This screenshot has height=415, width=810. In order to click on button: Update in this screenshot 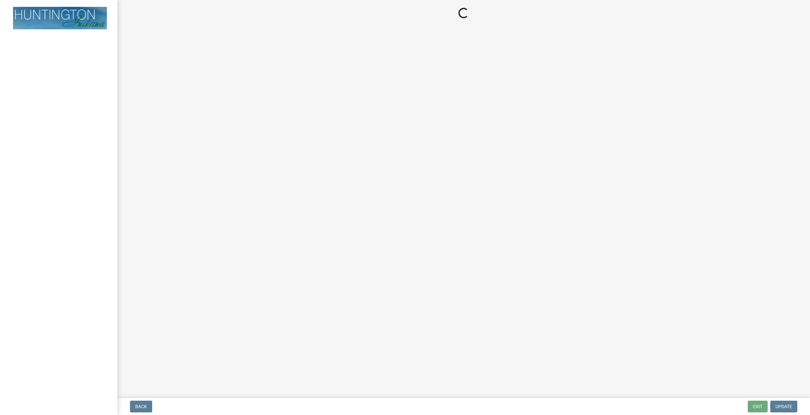, I will do `click(783, 406)`.